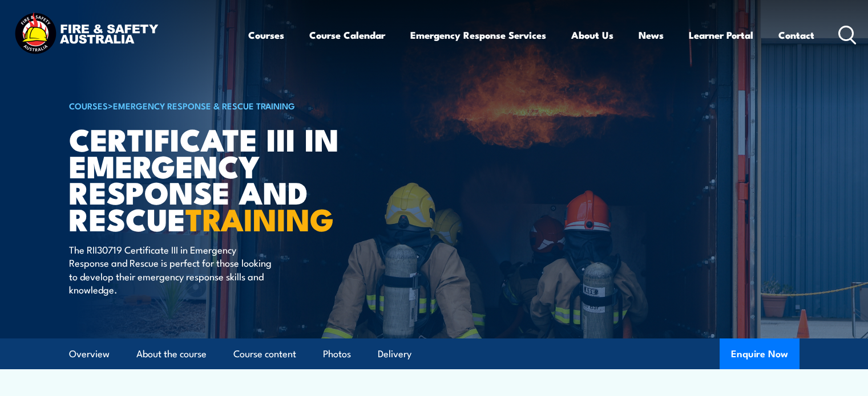 The height and width of the screenshot is (396, 868). What do you see at coordinates (721, 35) in the screenshot?
I see `a: Learner Portal` at bounding box center [721, 35].